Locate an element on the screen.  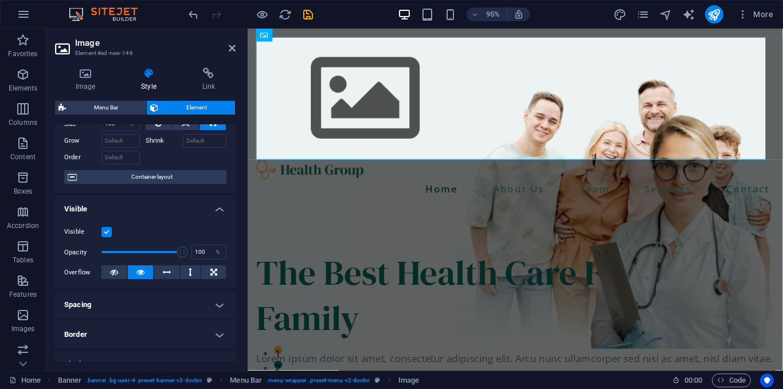
span: Code is located at coordinates (731, 380).